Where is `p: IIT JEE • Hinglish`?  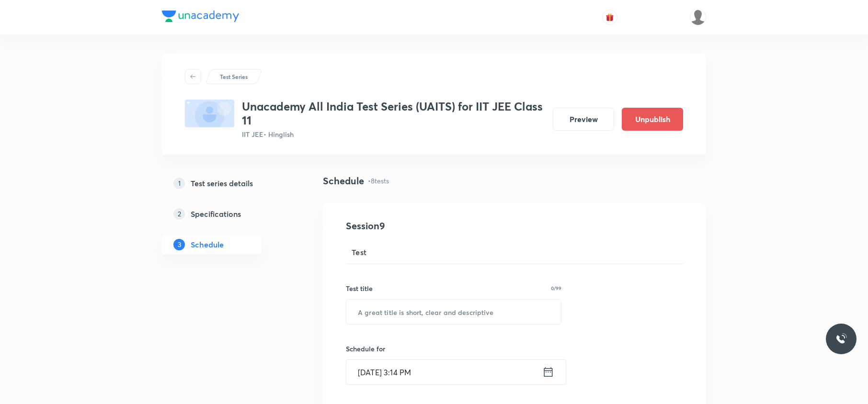
p: IIT JEE • Hinglish is located at coordinates (393, 134).